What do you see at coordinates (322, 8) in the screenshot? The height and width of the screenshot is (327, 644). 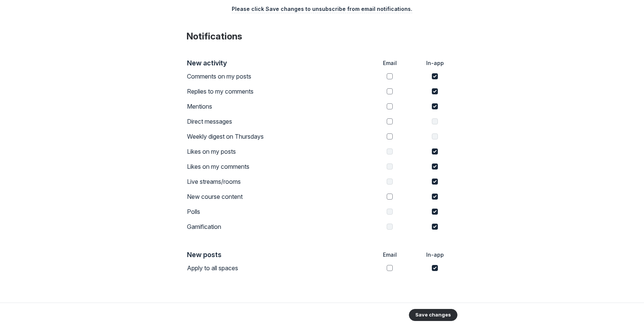 I see `span: Please click Save changes to unsubscribe from email notifications.` at bounding box center [322, 8].